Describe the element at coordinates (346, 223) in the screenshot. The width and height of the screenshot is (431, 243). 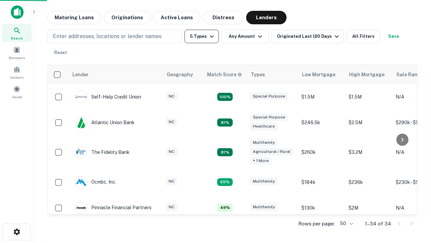
I see `div: 50` at that location.